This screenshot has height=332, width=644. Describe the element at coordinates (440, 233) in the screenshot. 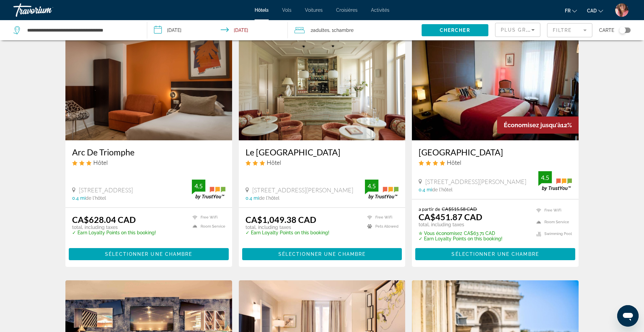

I see `span: ✮ Vous économisez` at that location.